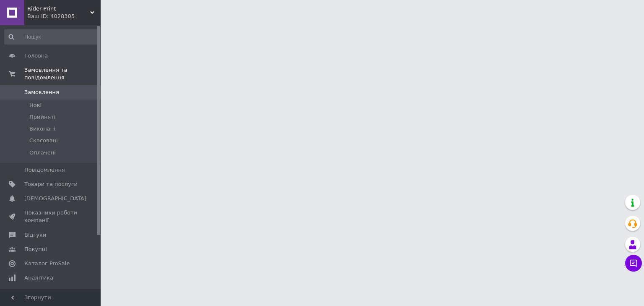  I want to click on div: Ваш ID: 4028305, so click(64, 16).